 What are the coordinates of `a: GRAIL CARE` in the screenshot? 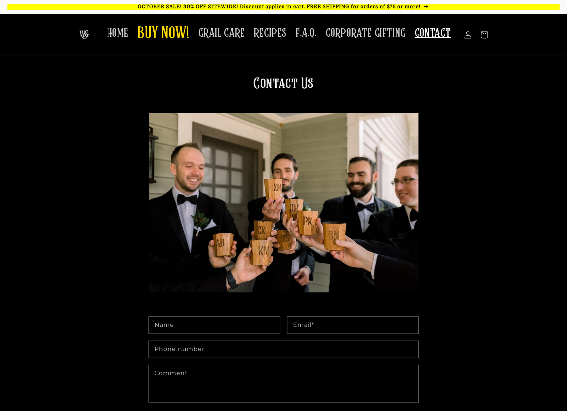 It's located at (222, 33).